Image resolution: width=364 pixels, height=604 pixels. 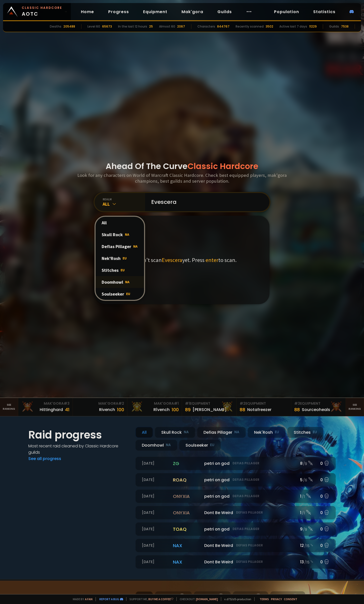 What do you see at coordinates (151, 27) in the screenshot?
I see `div: 25` at bounding box center [151, 27].